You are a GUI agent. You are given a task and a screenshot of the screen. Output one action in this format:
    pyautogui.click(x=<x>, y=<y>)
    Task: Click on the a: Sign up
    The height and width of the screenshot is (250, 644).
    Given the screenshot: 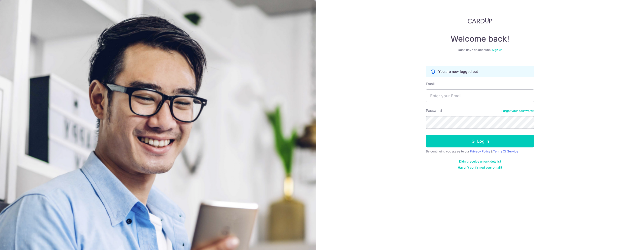 What is the action you would take?
    pyautogui.click(x=497, y=50)
    